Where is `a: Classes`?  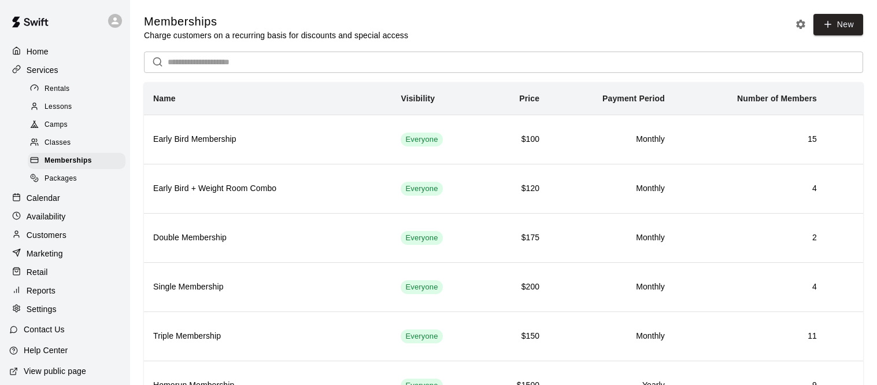
a: Classes is located at coordinates (79, 143).